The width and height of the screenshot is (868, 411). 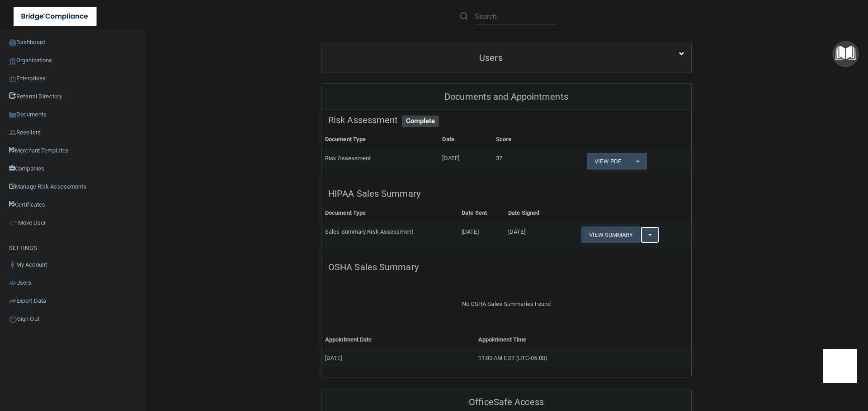 What do you see at coordinates (13, 319) in the screenshot?
I see `img: ic_power_dark.7ecde6b1.png` at bounding box center [13, 319].